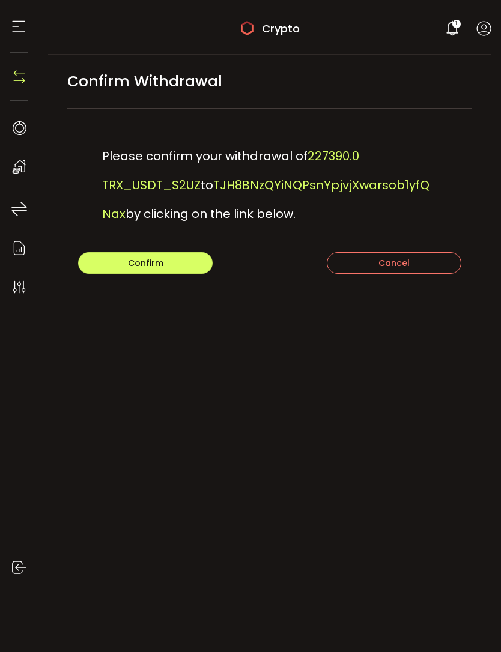  What do you see at coordinates (265, 199) in the screenshot?
I see `span: TJH8BNzQYiNQPsnYpjvjXwarsob1yfQNax` at bounding box center [265, 199].